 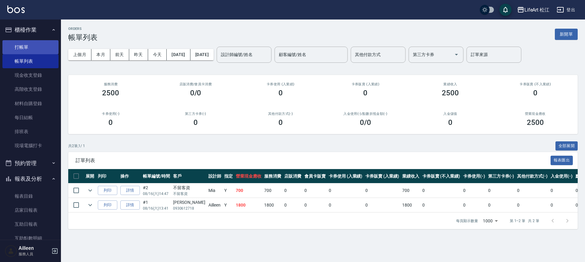 What do you see at coordinates (442, 176) in the screenshot?
I see `th: 卡券販賣 (不入業績)` at bounding box center [442, 176].